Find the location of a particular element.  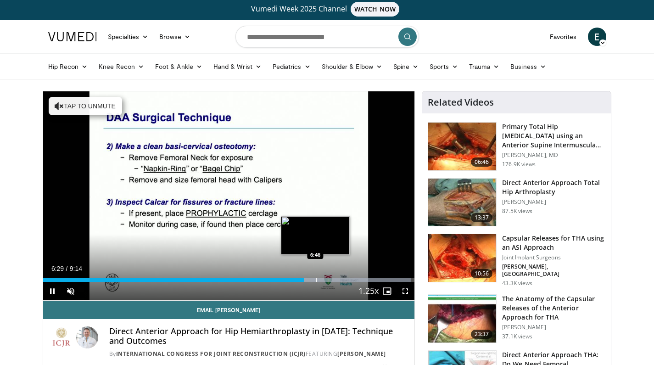

a: Vumedi Week 2025 ChannelWATCH NOW is located at coordinates (327, 9).